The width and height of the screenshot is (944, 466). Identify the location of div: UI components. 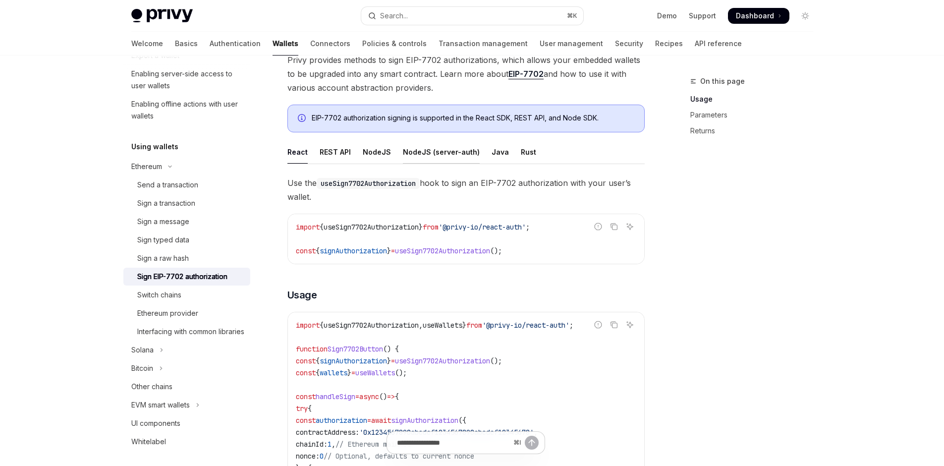
(156, 423).